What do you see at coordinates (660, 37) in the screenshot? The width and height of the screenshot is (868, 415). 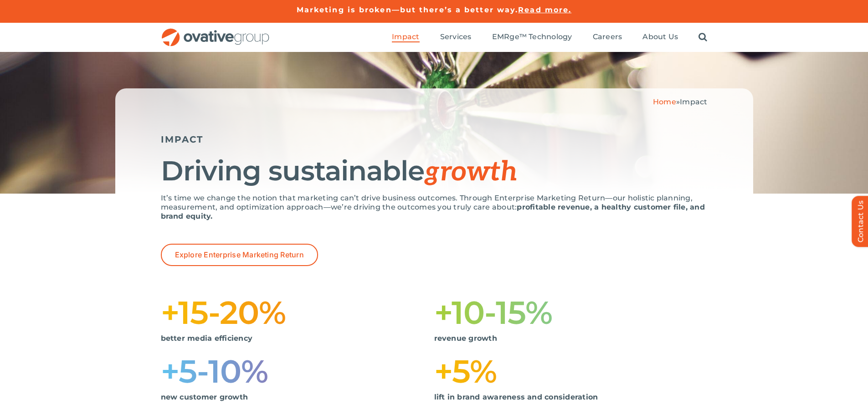 I see `span: About Us` at bounding box center [660, 37].